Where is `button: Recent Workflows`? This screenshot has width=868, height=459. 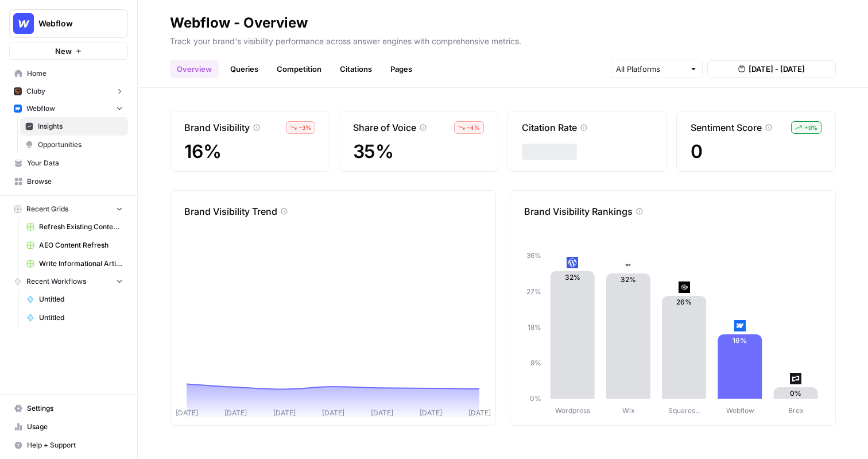 button: Recent Workflows is located at coordinates (68, 281).